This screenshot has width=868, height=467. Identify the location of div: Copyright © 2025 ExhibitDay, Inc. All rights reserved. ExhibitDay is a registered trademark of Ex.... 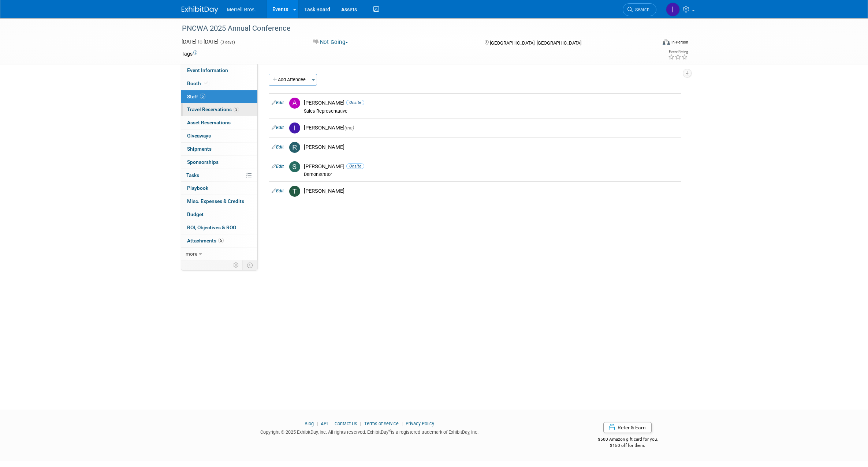
(370, 431).